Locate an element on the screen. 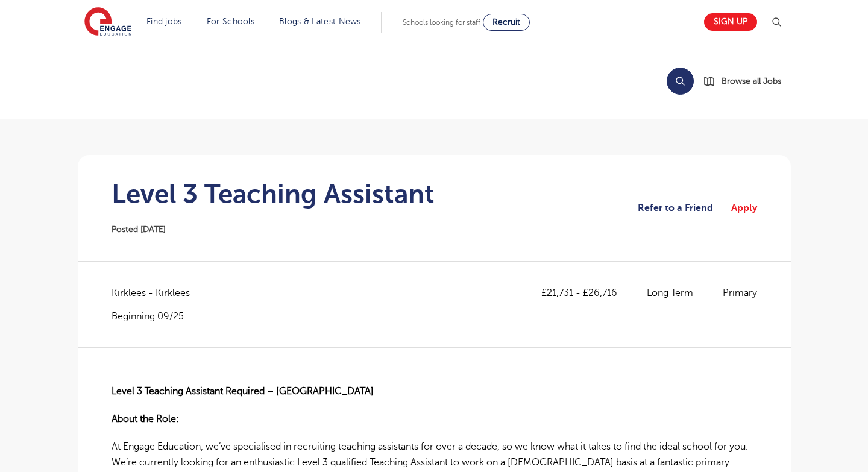  span: Schools looking for staff is located at coordinates (442, 23).